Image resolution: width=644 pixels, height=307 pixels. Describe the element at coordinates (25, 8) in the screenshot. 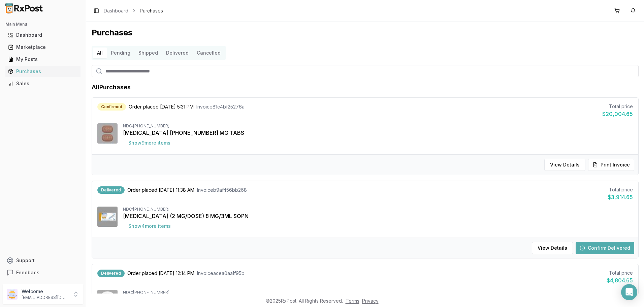

I see `img: RxPost Logo` at that location.